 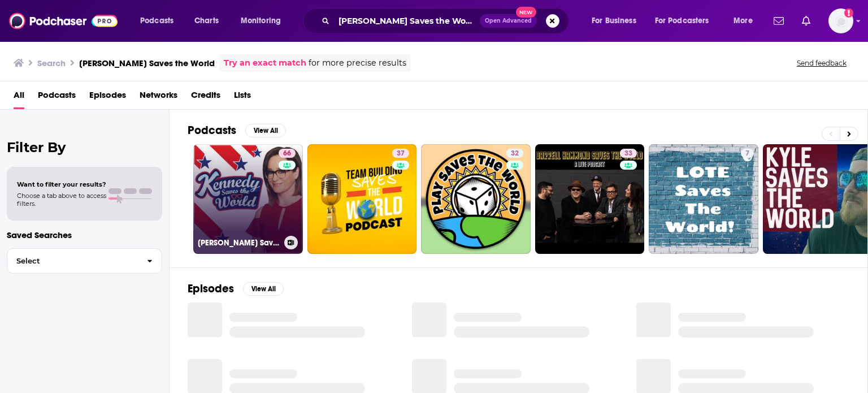 What do you see at coordinates (508, 21) in the screenshot?
I see `button: Open AdvancedNew` at bounding box center [508, 21].